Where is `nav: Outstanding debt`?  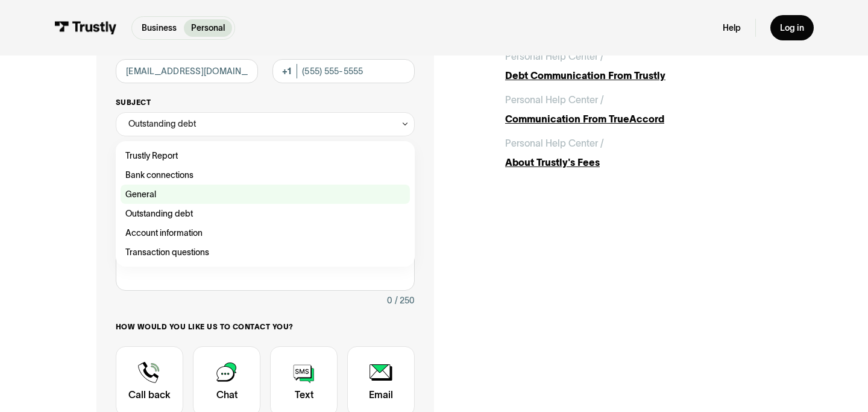 nav: Outstanding debt is located at coordinates (265, 201).